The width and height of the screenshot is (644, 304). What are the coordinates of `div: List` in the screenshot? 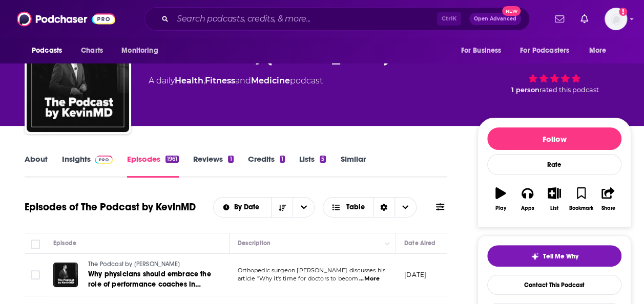 It's located at (554, 208).